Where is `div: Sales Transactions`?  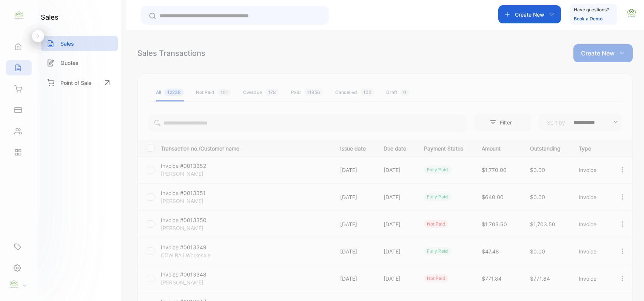 div: Sales Transactions is located at coordinates (171, 53).